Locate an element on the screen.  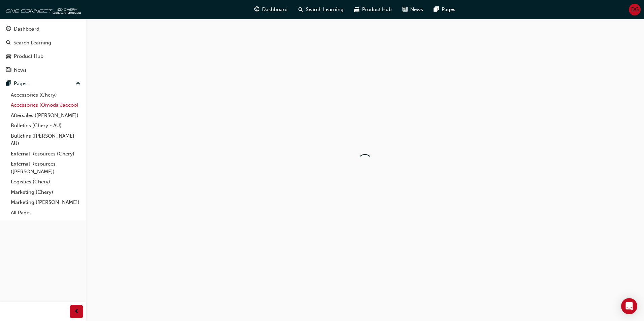
button: DashboardSearch LearningProduct HubNews is located at coordinates (43, 49).